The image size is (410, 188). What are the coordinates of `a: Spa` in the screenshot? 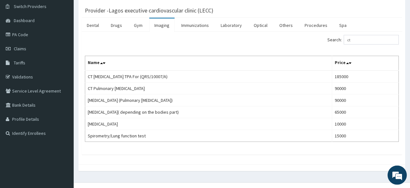 It's located at (343, 25).